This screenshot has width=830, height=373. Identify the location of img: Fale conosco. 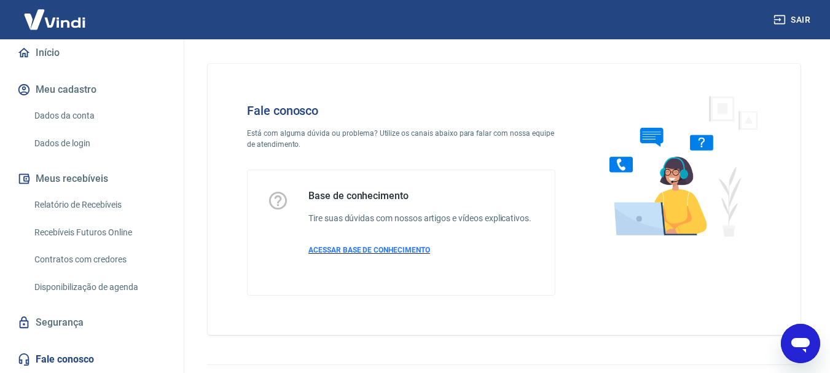
(678, 165).